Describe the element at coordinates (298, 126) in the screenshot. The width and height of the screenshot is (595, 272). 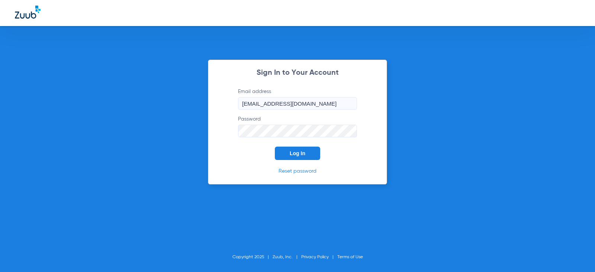
I see `label: Password` at that location.